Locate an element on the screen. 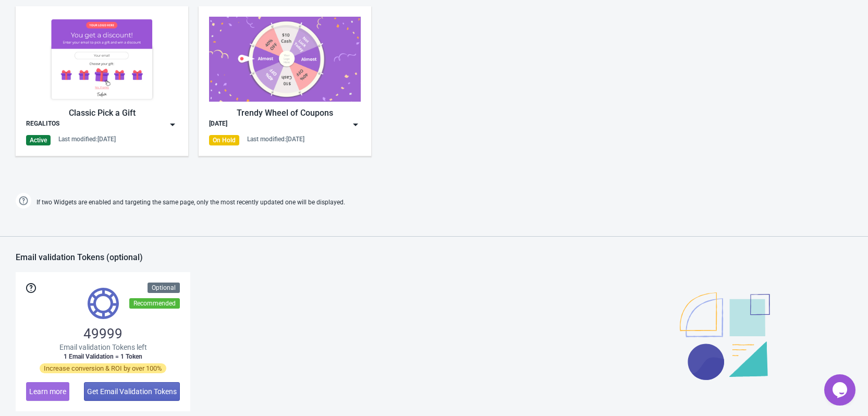 This screenshot has height=416, width=868. img: illustration.svg is located at coordinates (725, 337).